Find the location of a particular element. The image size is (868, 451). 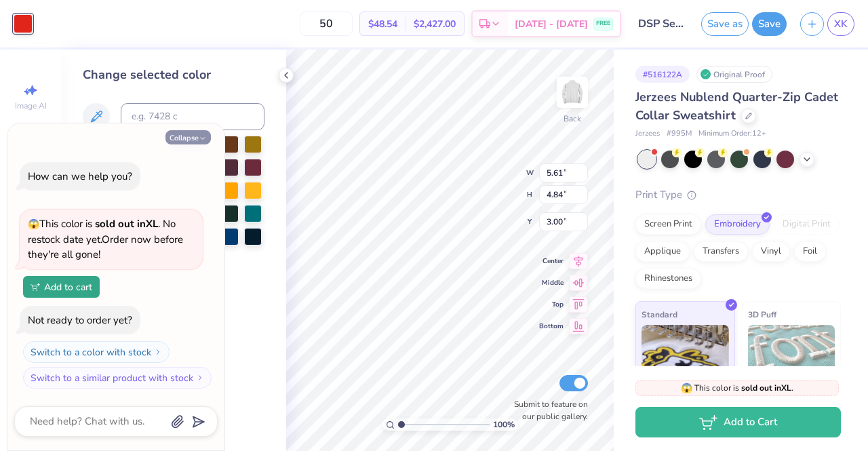

span: Top is located at coordinates (551, 305).